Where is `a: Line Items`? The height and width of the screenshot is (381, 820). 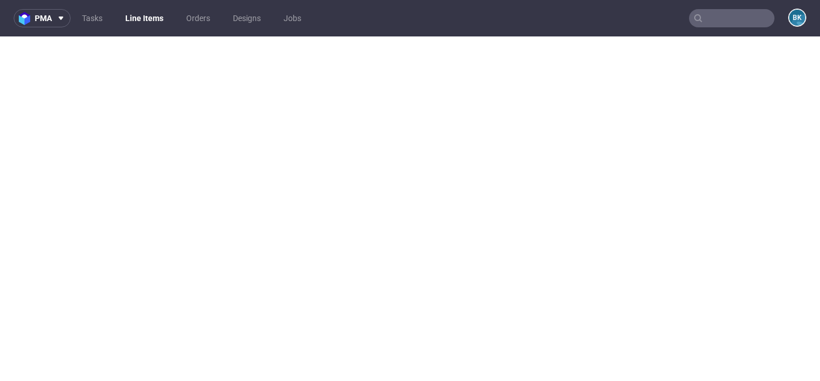 a: Line Items is located at coordinates (144, 18).